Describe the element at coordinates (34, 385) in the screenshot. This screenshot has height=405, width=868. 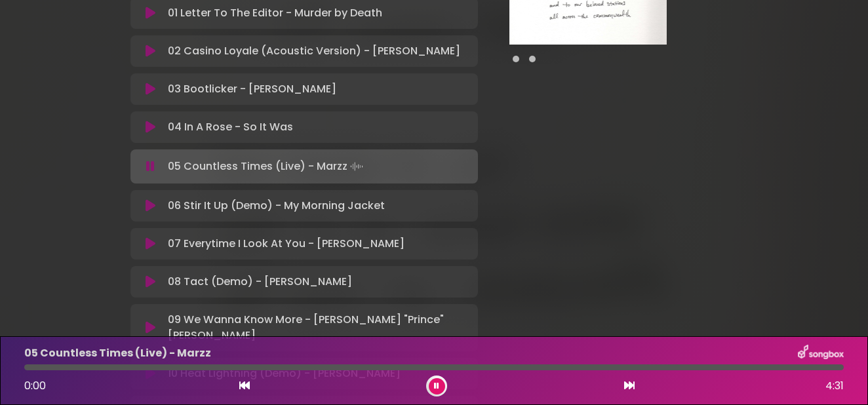
I see `span: 0:00` at that location.